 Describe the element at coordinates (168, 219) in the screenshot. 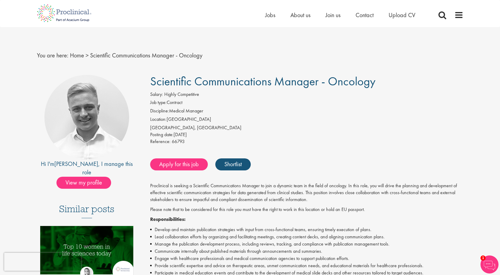

I see `strong: Responsibilities:` at that location.